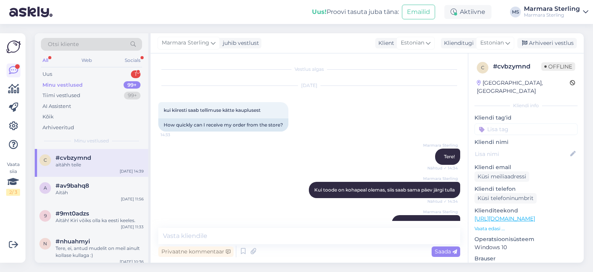 The height and width of the screenshot is (272, 593). What do you see at coordinates (196, 251) in the screenshot?
I see `div: Privaatne kommentaar` at bounding box center [196, 251].